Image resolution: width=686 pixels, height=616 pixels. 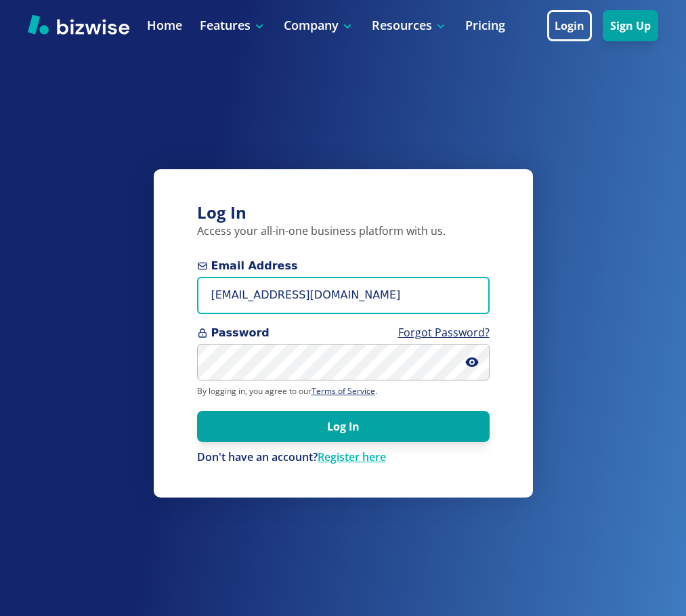 What do you see at coordinates (444, 332) in the screenshot?
I see `a: Forgot Password?` at bounding box center [444, 332].